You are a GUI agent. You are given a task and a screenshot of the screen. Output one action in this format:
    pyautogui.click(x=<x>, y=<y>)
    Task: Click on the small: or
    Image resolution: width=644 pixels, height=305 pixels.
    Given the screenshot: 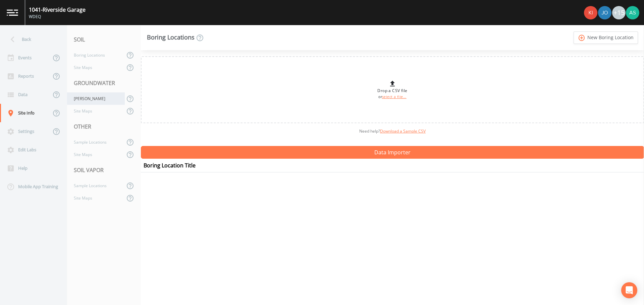 What is the action you would take?
    pyautogui.click(x=392, y=97)
    